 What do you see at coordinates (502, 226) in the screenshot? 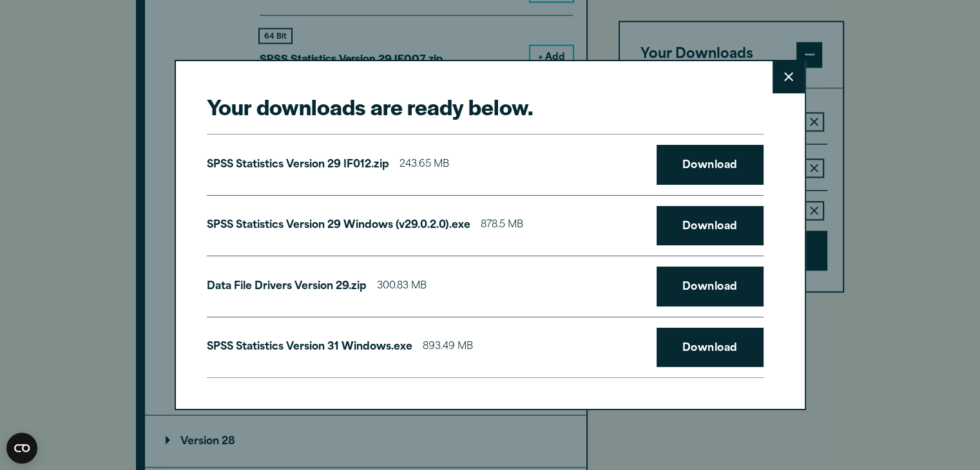
I see `span: 878.5 MB` at bounding box center [502, 226].